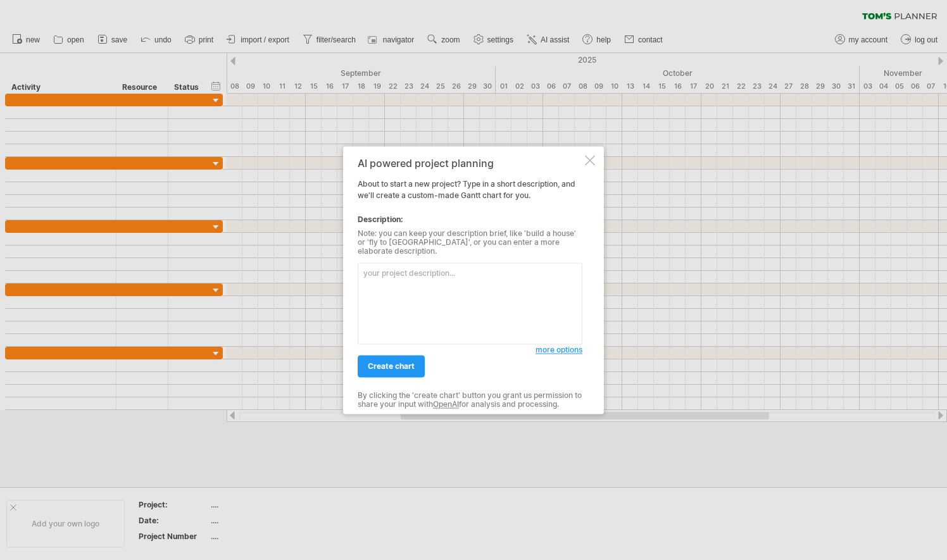 This screenshot has height=560, width=947. I want to click on a: create chart, so click(391, 366).